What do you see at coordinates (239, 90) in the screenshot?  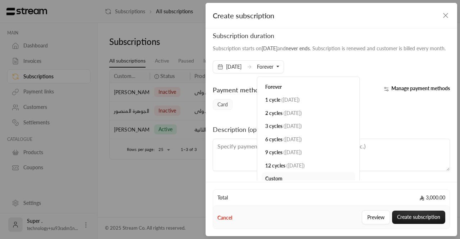 I see `span: Payment methods` at bounding box center [239, 90].